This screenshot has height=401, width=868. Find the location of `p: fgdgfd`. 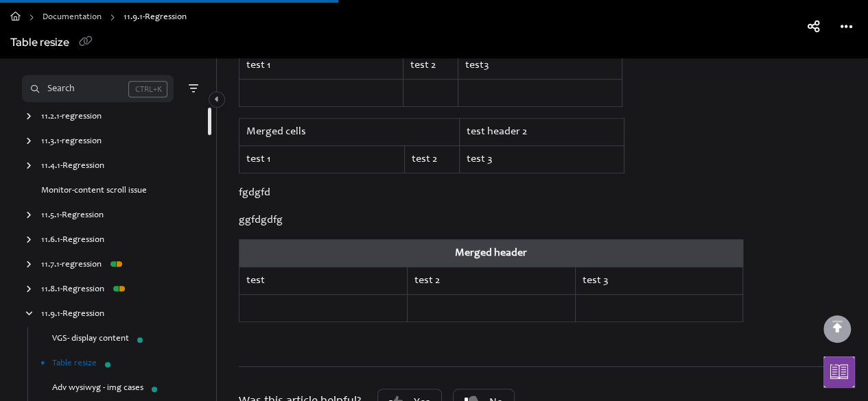

p: fgdgfd is located at coordinates (542, 193).